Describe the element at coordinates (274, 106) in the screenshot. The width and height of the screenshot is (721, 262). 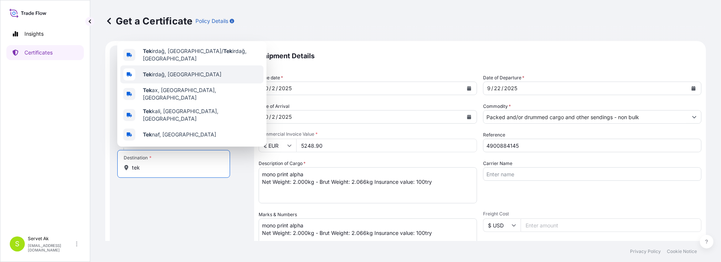
I see `span: Date of Arrival` at that location.